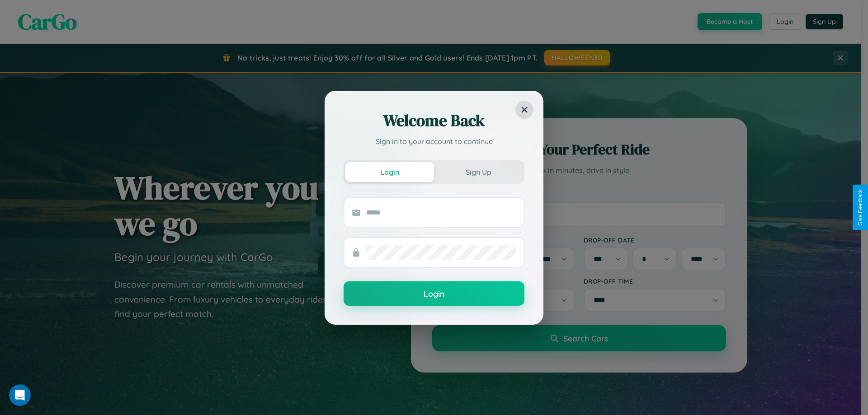  Describe the element at coordinates (861, 208) in the screenshot. I see `div: Give Feedback` at that location.